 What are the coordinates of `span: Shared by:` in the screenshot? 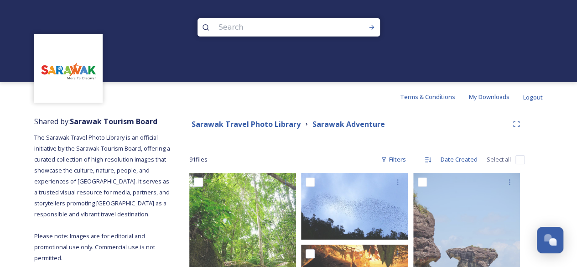 It's located at (96, 121).